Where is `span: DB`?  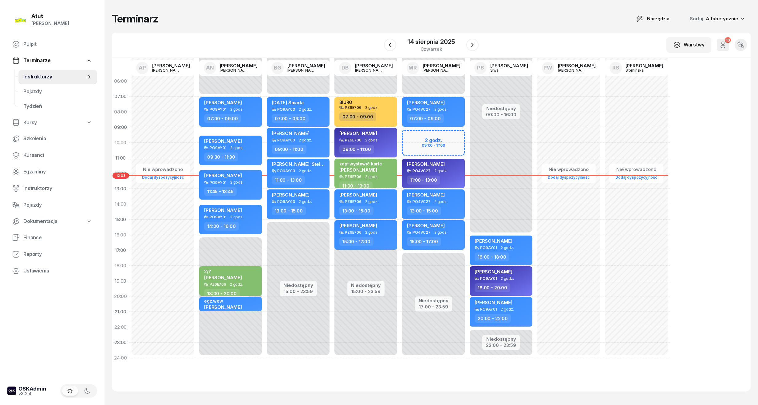 span: DB is located at coordinates (345, 68).